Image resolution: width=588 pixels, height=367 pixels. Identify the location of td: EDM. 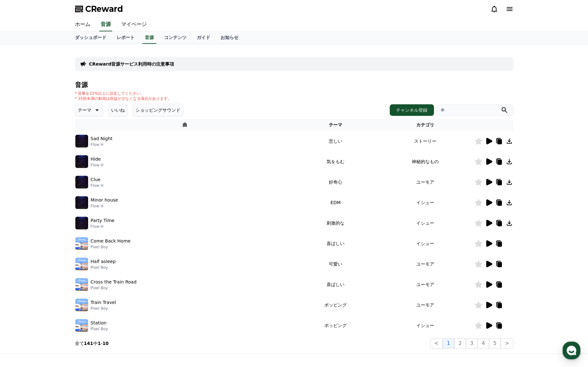
(335, 203).